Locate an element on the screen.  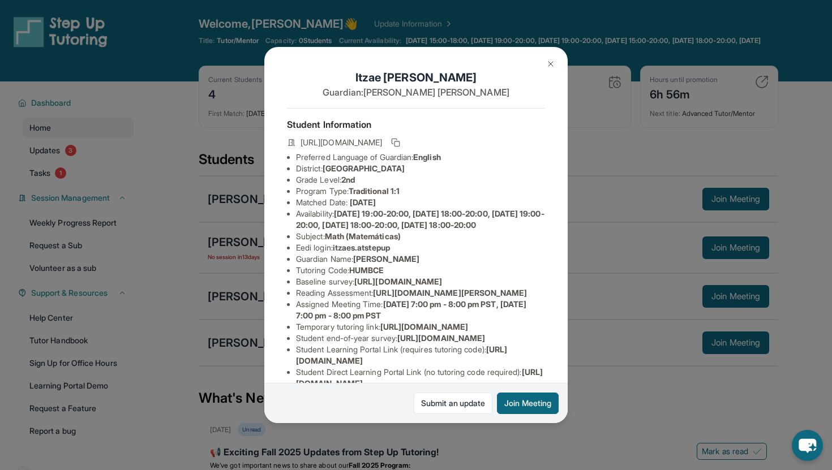
button: chat-button is located at coordinates (807, 445).